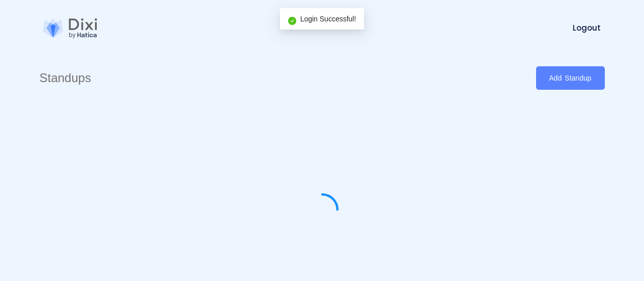 The image size is (644, 281). What do you see at coordinates (322, 210) in the screenshot?
I see `span: loading` at bounding box center [322, 210].